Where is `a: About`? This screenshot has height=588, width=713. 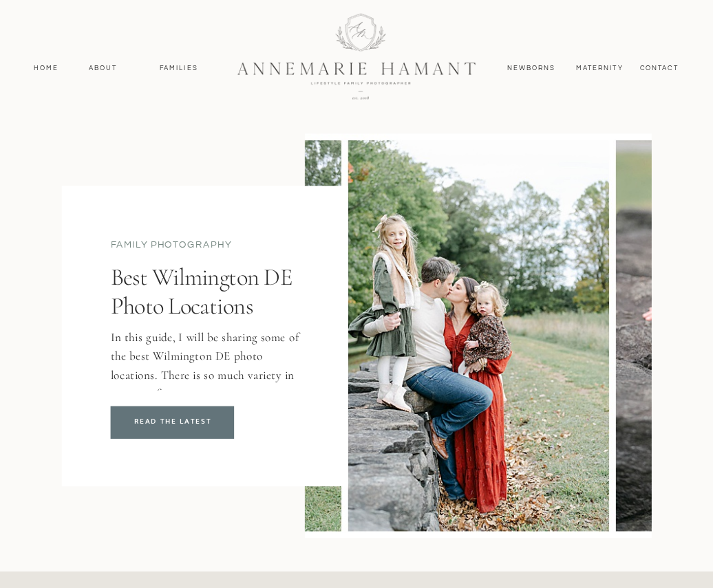 a: About is located at coordinates (103, 69).